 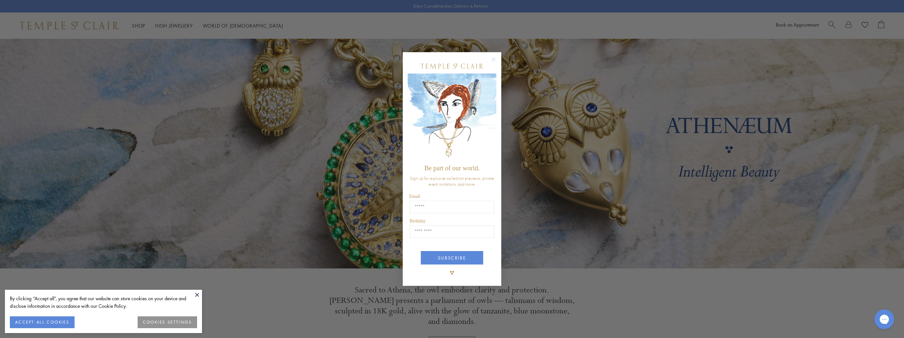 I want to click on button: Gorgias live chat, so click(x=13, y=12).